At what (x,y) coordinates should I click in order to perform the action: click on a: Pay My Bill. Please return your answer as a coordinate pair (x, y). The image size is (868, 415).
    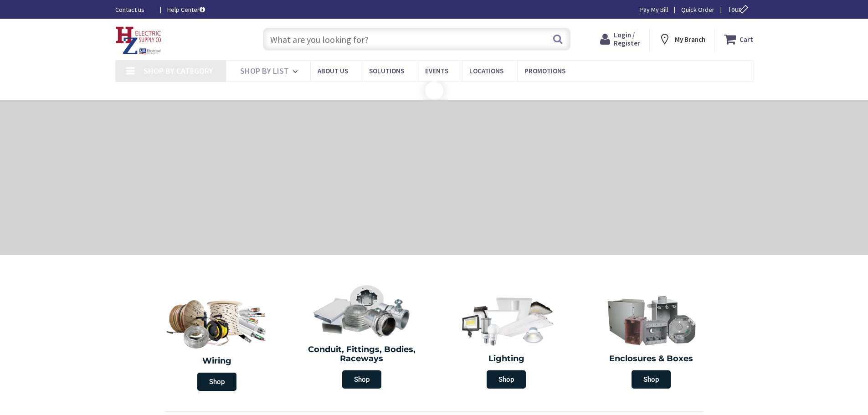
    Looking at the image, I should click on (654, 10).